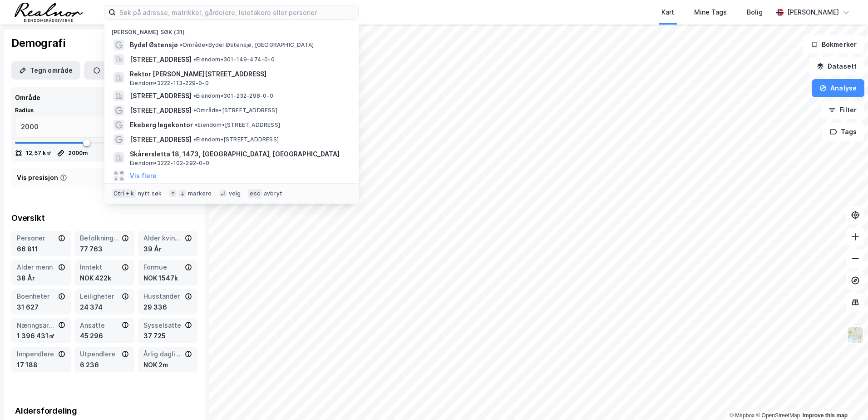 The width and height of the screenshot is (868, 420). What do you see at coordinates (237, 13) in the screenshot?
I see `input: Søk på adresse, matrikkel, gårdeiere, leietakere eller personer` at bounding box center [237, 13].